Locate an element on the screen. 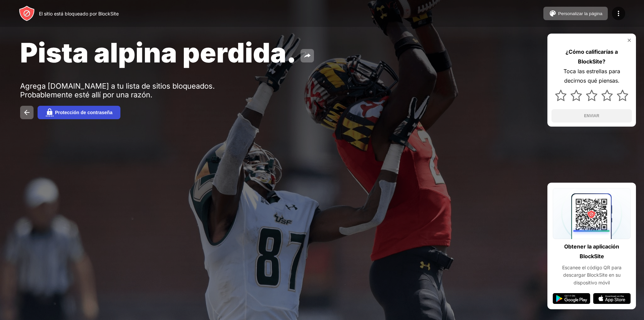 Image resolution: width=644 pixels, height=320 pixels. img: rate-us-close.svg is located at coordinates (629, 41).